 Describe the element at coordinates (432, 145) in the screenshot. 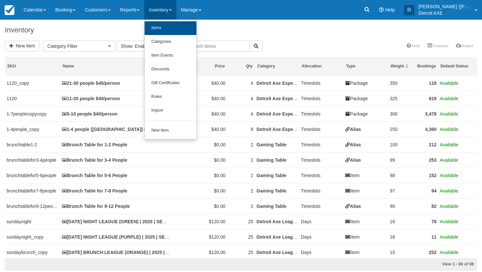

I see `a: 212` at that location.